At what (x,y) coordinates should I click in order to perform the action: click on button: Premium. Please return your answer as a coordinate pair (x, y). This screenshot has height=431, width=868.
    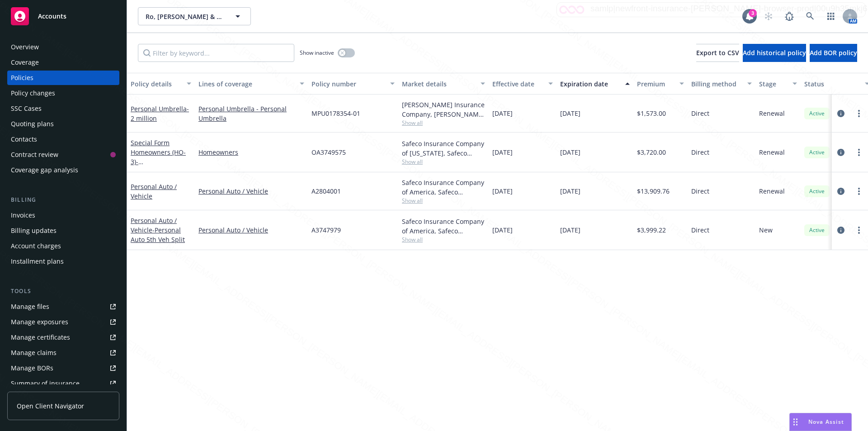
    Looking at the image, I should click on (660, 84).